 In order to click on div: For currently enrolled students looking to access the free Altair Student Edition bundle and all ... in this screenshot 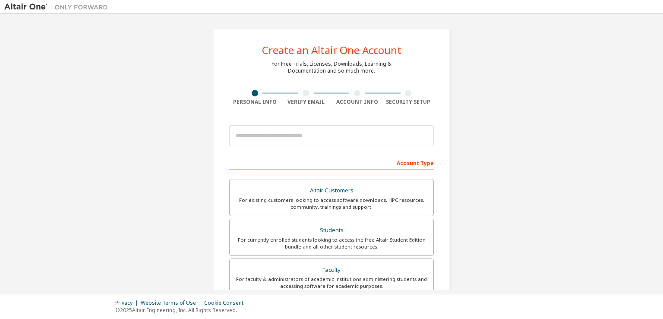, I will do `click(332, 243)`.